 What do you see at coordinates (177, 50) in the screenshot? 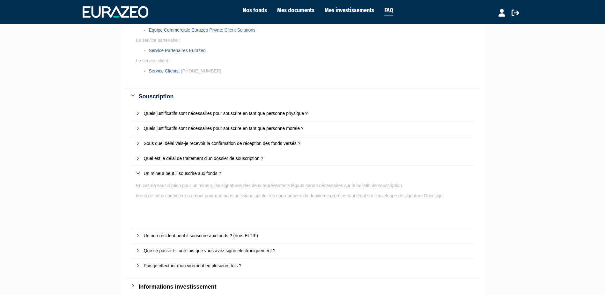
I see `a: Service Partenaires Eurazeo` at bounding box center [177, 50].